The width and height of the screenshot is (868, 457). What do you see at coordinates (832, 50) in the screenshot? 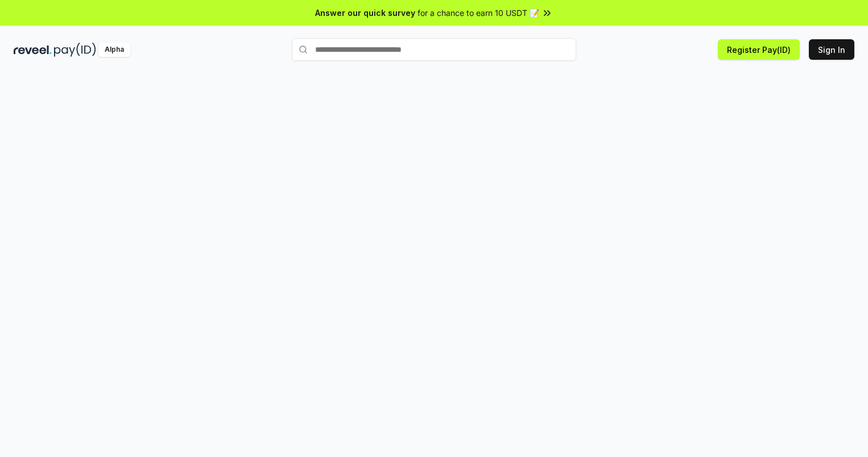
I see `button: Sign In` at bounding box center [832, 50].